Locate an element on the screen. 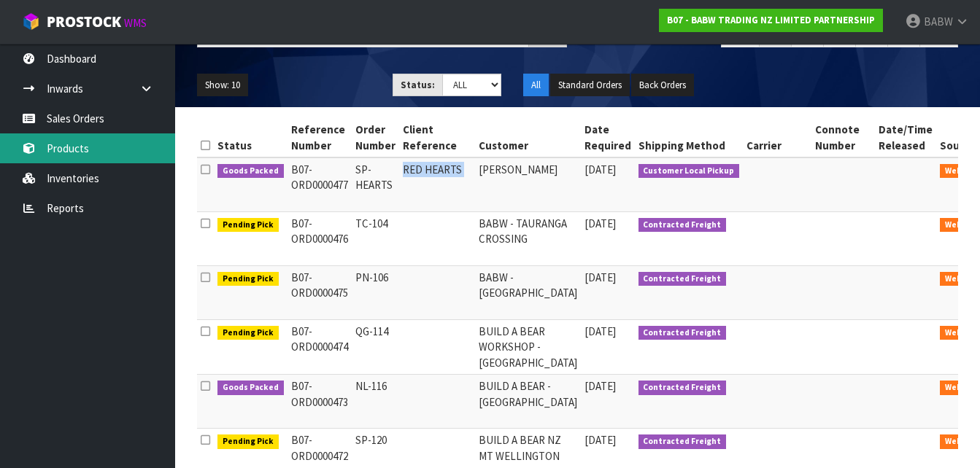  th: Customer is located at coordinates (528, 138).